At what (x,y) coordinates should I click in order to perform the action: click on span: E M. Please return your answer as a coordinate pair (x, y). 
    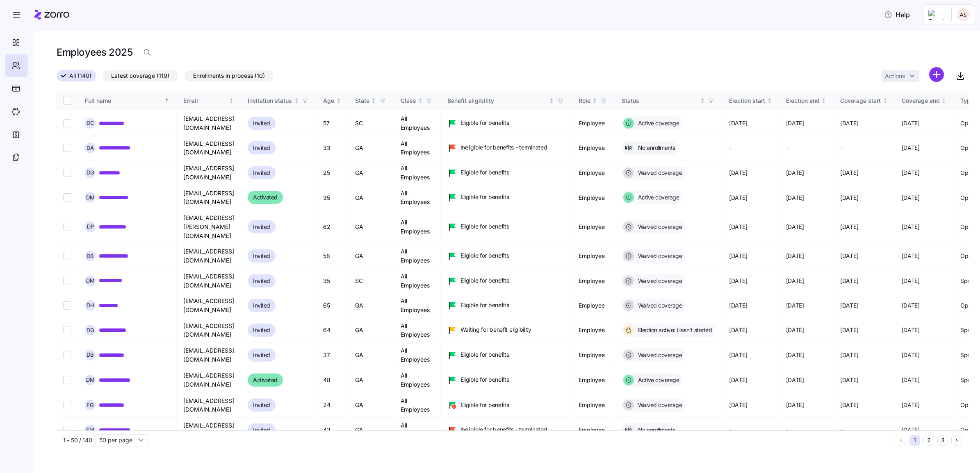
    Looking at the image, I should click on (90, 430).